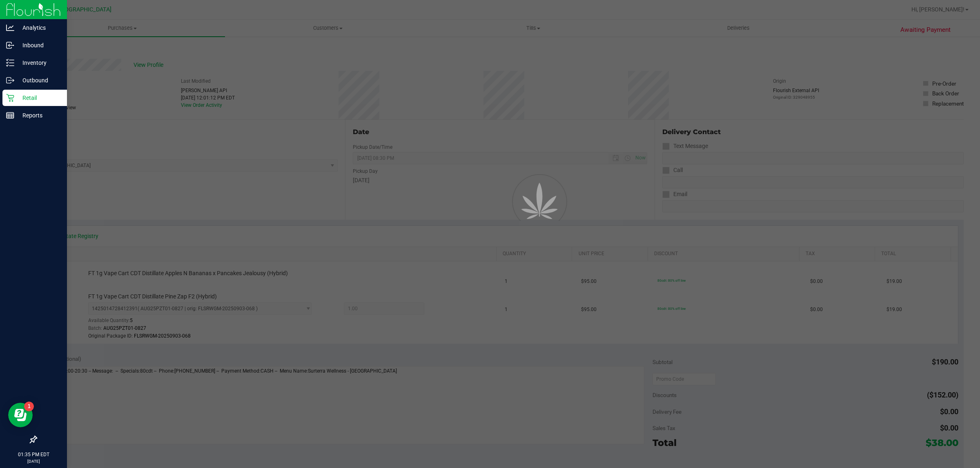 The image size is (980, 468). What do you see at coordinates (39, 98) in the screenshot?
I see `p: Retail` at bounding box center [39, 98].